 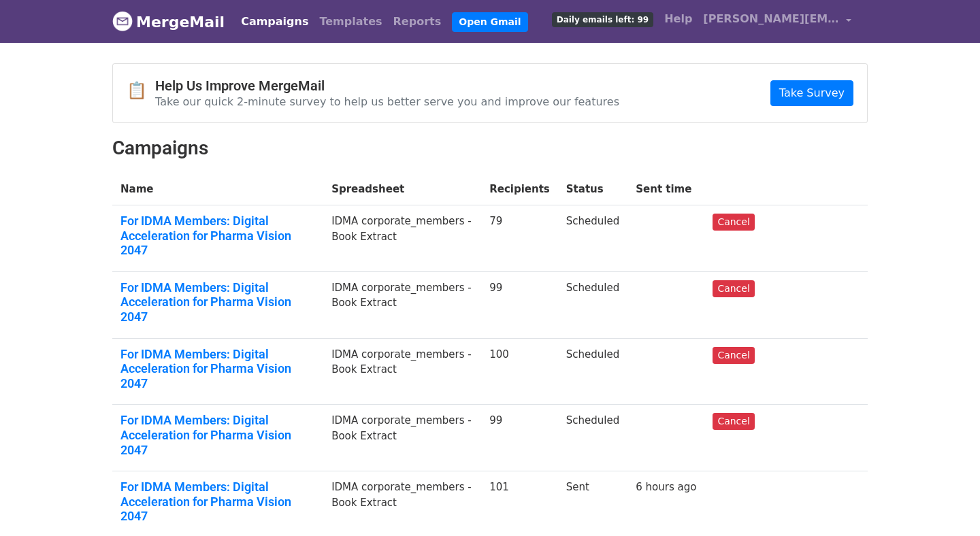 I want to click on a: Help, so click(x=678, y=19).